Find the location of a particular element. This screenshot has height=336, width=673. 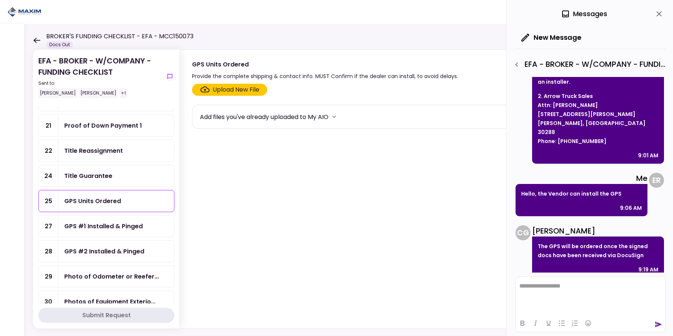

h1: BROKER'S FUNDING CHECKLIST - EFA - MCC150073 is located at coordinates (120, 36).